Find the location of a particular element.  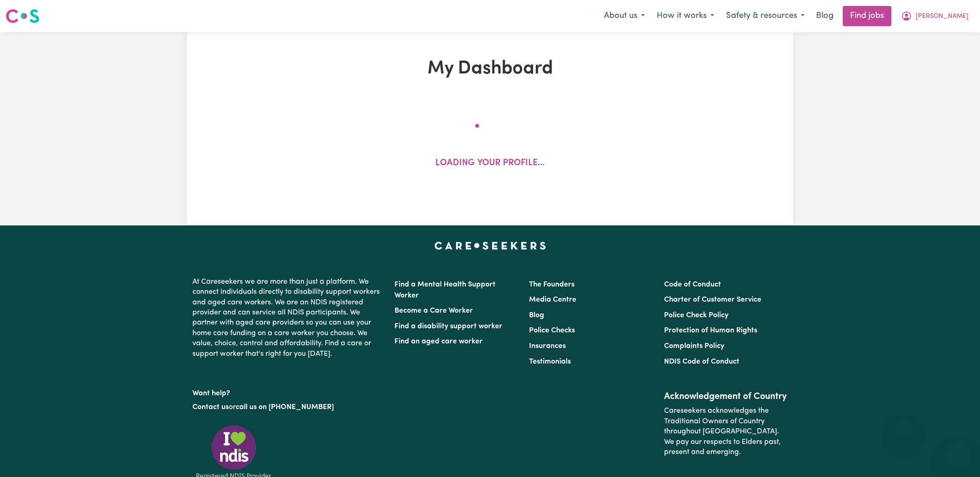

a: Police Checks is located at coordinates (552, 331).